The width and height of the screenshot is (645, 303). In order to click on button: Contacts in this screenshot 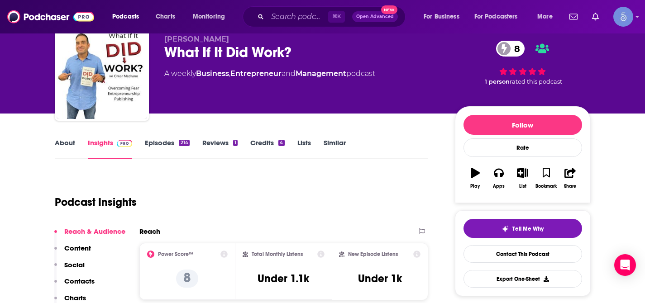, I will do `click(74, 285)`.